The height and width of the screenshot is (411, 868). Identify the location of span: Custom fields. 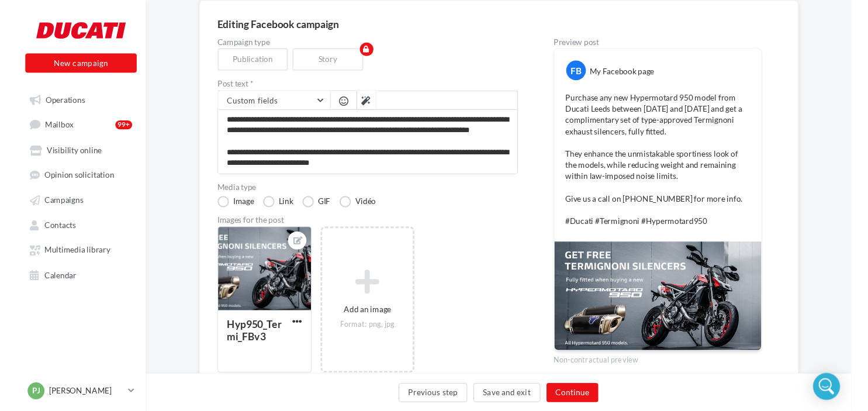
(246, 104).